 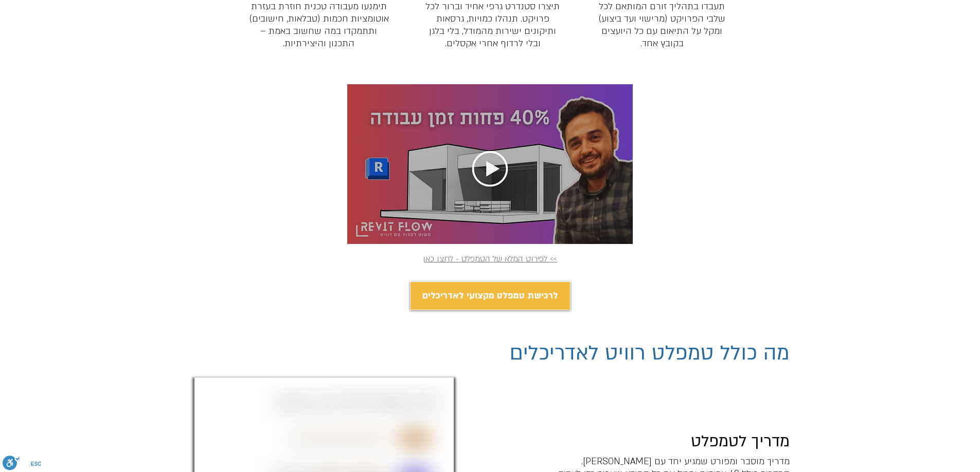 What do you see at coordinates (319, 25) in the screenshot?
I see `span: תימנעו מעבודה טכנית חוזרת בעזרת אוטומציות חכמות (טבלאות, חישובים) ותתמקדו במה שחשוב באמת – התכנון...` at bounding box center [319, 25].